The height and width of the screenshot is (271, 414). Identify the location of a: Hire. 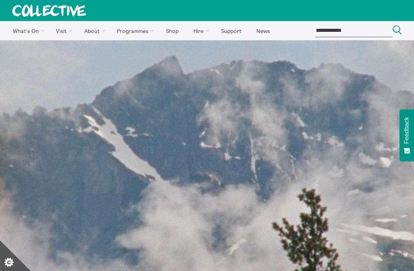
(200, 31).